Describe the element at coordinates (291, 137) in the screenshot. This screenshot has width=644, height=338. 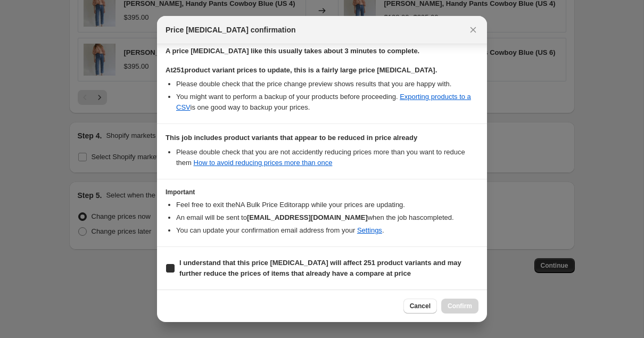
I see `b: This job includes product variants that appear to be reduced in price already` at that location.